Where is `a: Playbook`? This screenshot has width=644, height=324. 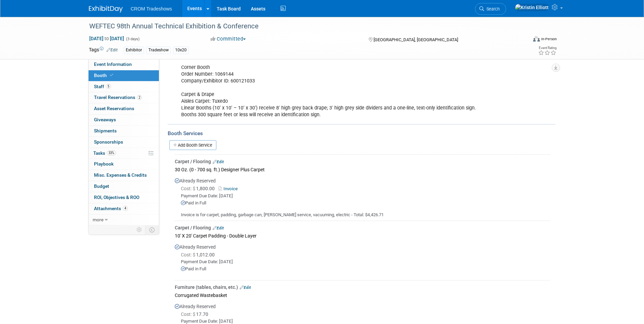 a: Playbook is located at coordinates (124, 164).